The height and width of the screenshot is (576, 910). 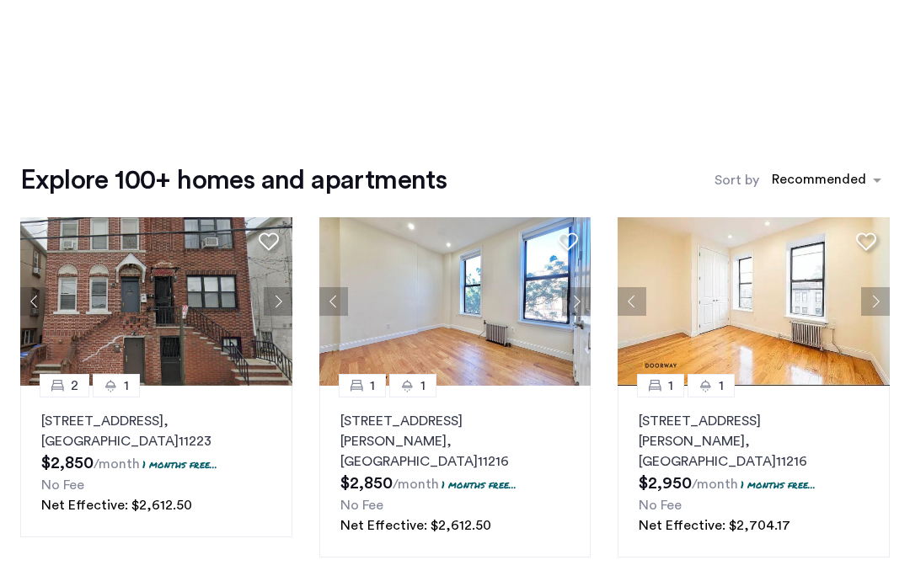 What do you see at coordinates (826, 180) in the screenshot?
I see `ng-select: sort-apartment` at bounding box center [826, 180].